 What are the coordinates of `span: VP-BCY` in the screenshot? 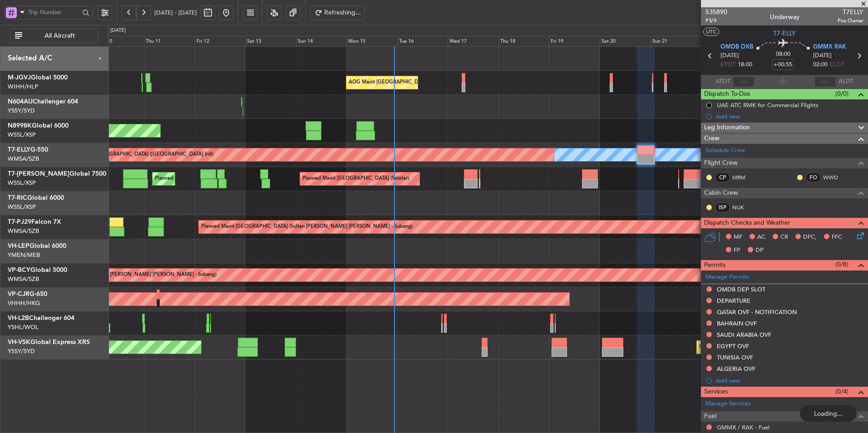 It's located at (19, 270).